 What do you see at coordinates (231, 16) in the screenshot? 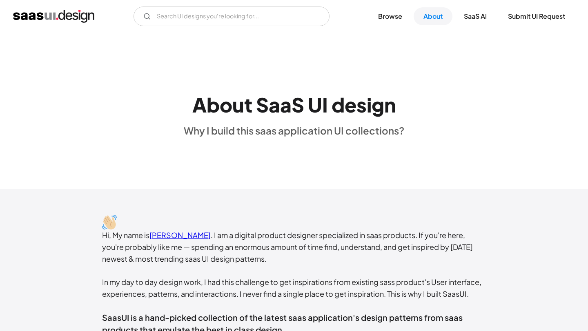
I see `form: Email Form` at bounding box center [231, 16].